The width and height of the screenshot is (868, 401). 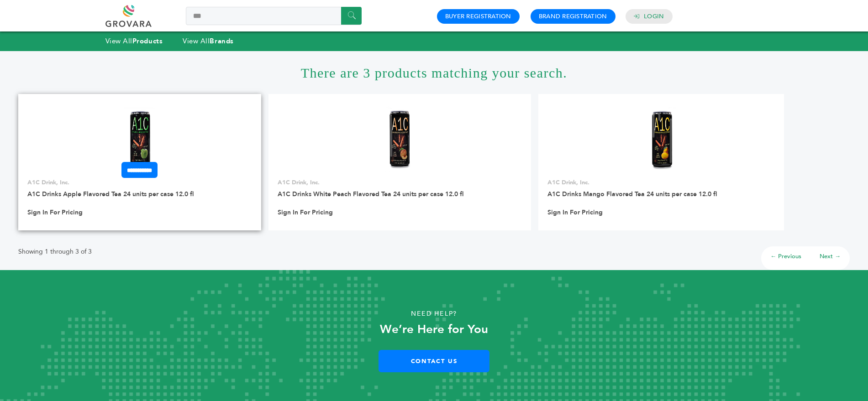 What do you see at coordinates (222, 41) in the screenshot?
I see `strong: Brands` at bounding box center [222, 41].